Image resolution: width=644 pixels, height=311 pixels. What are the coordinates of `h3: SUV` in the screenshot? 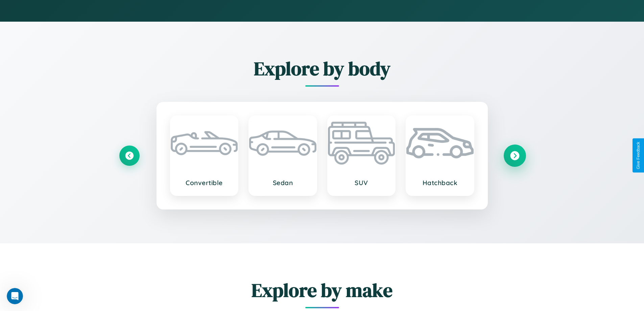 It's located at (361, 182).